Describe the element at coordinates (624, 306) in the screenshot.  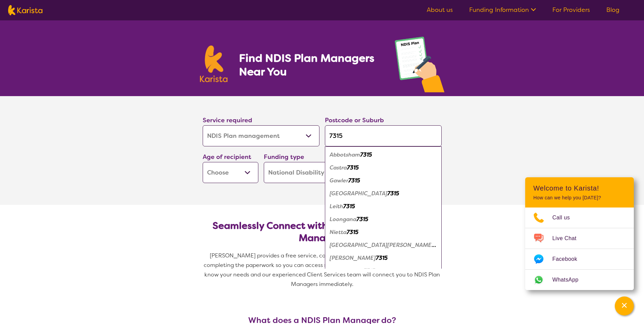
I see `button: Channel Menu` at that location.